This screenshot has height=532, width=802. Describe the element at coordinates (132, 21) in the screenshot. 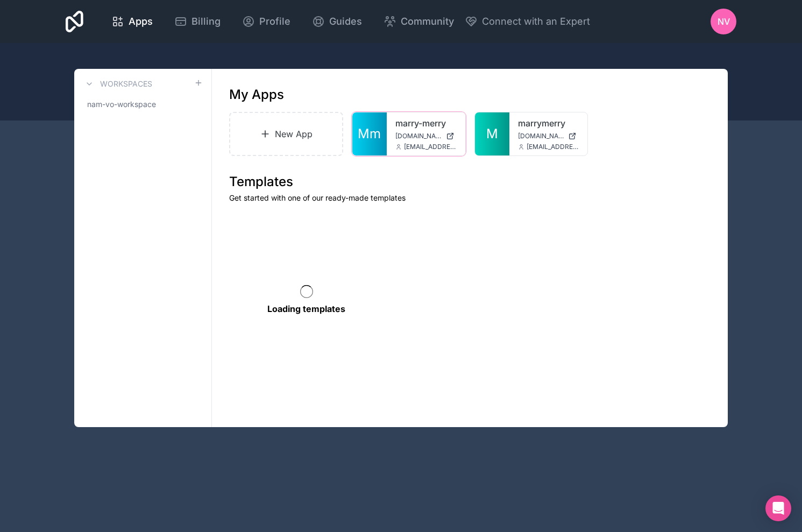

I see `a: Apps` at that location.